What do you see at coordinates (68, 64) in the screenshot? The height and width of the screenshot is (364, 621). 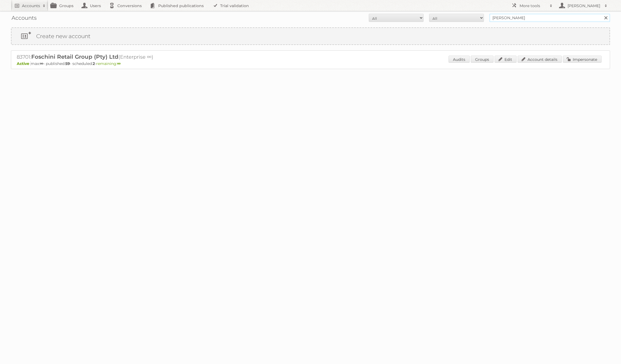 I see `strong: 59` at bounding box center [68, 64].